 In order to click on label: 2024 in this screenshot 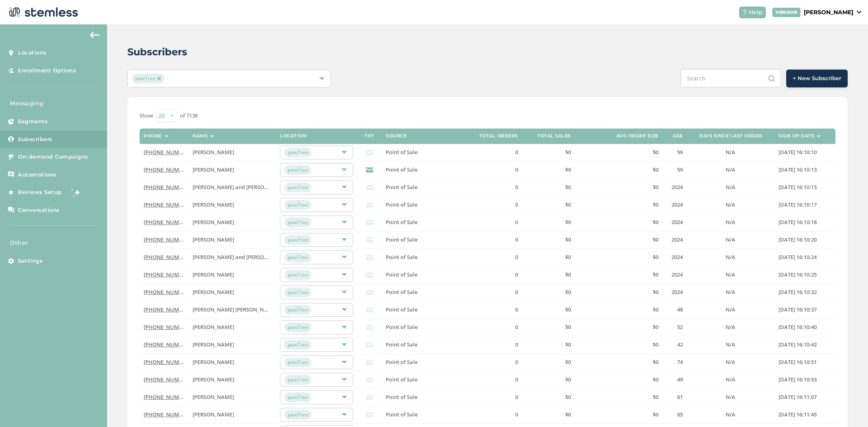, I will do `click(675, 257)`.